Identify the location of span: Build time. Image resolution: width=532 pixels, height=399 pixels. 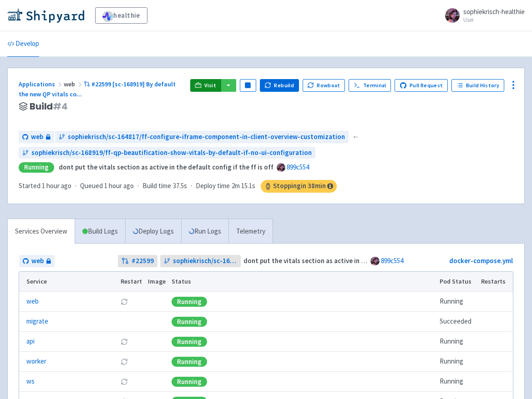
(156, 186).